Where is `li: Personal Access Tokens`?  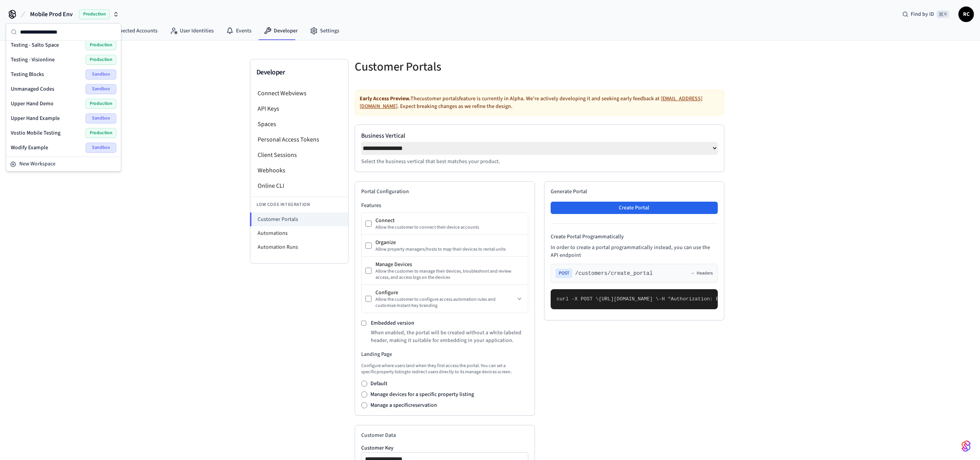 li: Personal Access Tokens is located at coordinates (299, 140).